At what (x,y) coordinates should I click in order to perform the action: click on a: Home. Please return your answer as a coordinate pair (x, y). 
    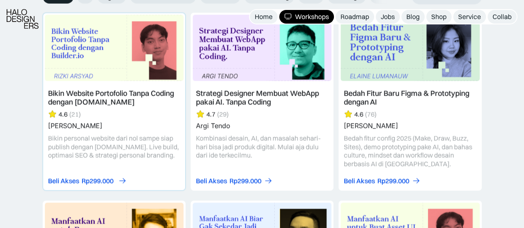
    Looking at the image, I should click on (263, 17).